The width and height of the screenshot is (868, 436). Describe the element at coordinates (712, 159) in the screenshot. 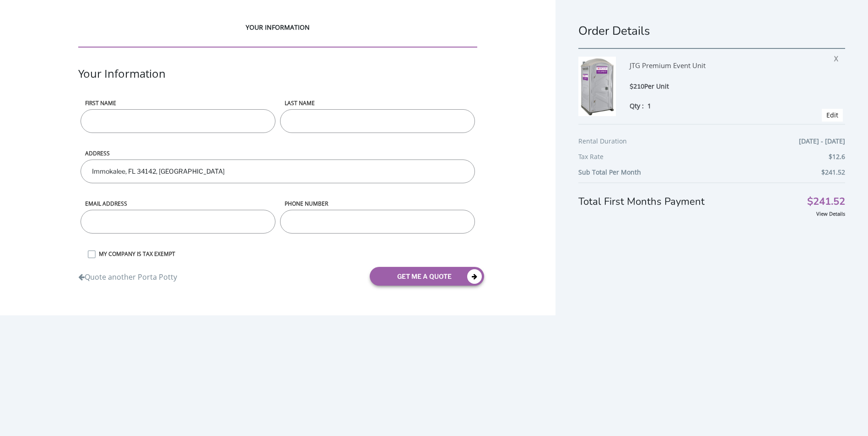

I see `div: Tax Rate` at that location.